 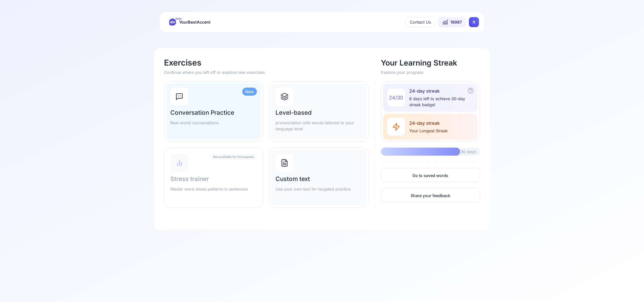 What do you see at coordinates (452, 22) in the screenshot?
I see `button: 16987` at bounding box center [452, 22].